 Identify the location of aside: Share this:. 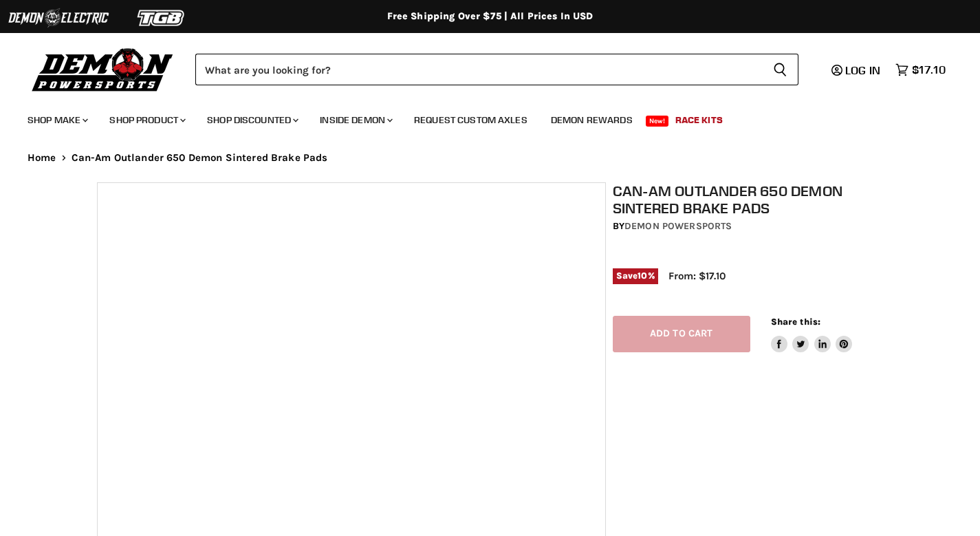
(812, 333).